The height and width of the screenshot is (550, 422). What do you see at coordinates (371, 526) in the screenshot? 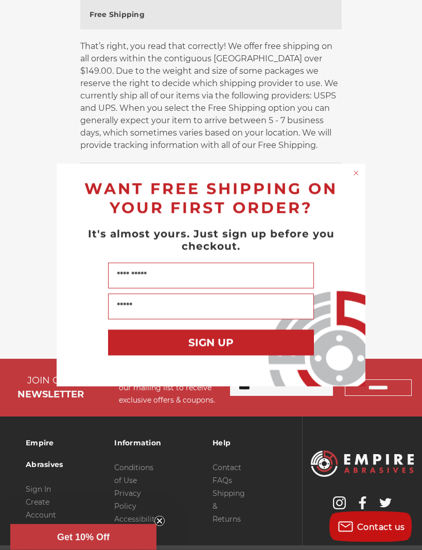
I see `button: Contact us` at bounding box center [371, 526].